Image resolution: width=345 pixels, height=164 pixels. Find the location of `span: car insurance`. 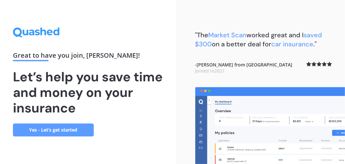

span: car insurance is located at coordinates (292, 44).